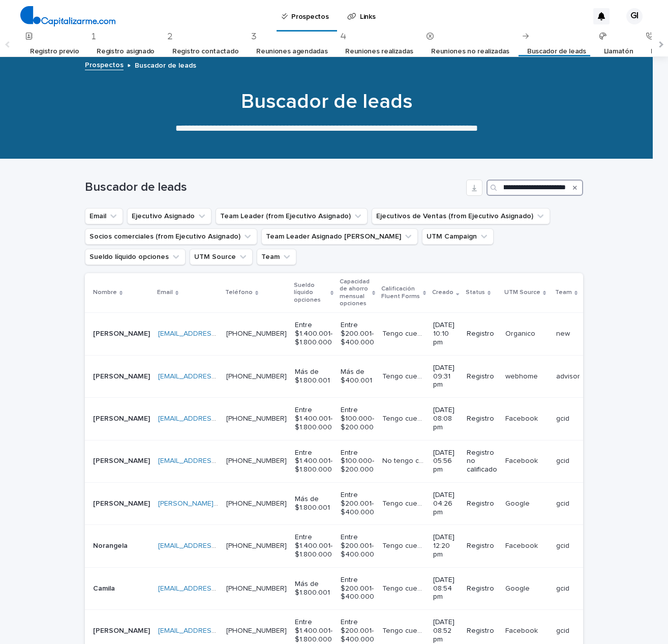  Describe the element at coordinates (357, 376) in the screenshot. I see `p: Más de $400.001` at that location.